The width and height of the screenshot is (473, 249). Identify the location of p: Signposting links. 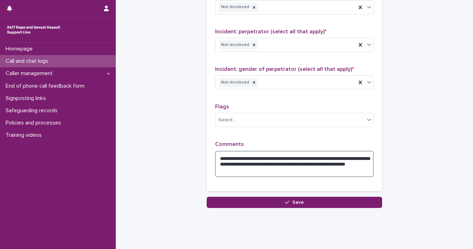
(27, 98).